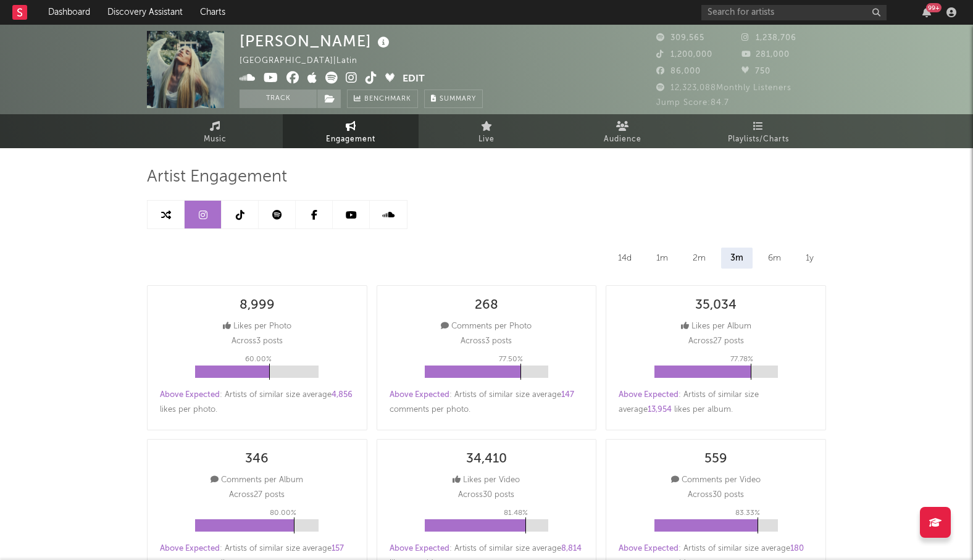 This screenshot has width=973, height=560. What do you see at coordinates (660, 410) in the screenshot?
I see `span: 13,954` at bounding box center [660, 410].